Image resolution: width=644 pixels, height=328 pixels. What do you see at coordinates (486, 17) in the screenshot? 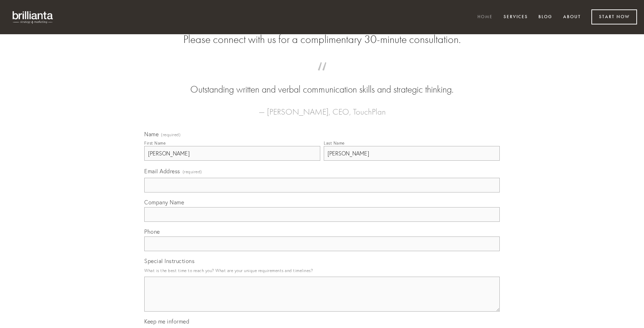
I see `a: Home` at bounding box center [486, 17].